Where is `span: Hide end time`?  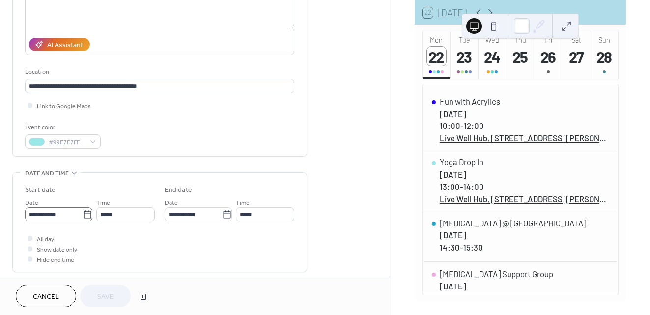 span: Hide end time is located at coordinates (56, 259).